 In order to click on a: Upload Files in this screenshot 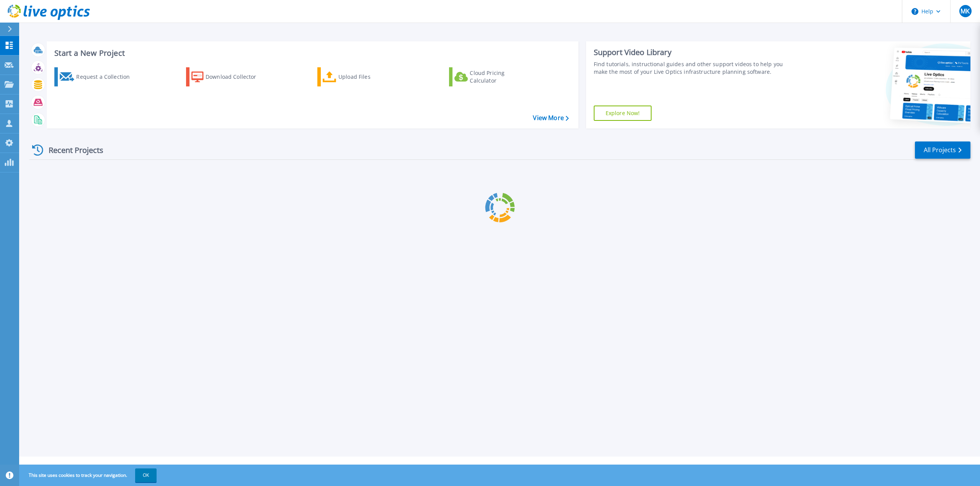, I will do `click(360, 77)`.